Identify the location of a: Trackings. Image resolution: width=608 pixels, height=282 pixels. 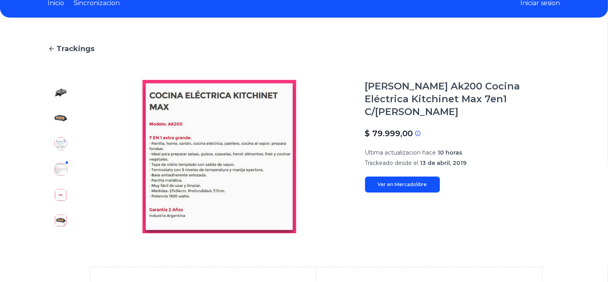
(304, 49).